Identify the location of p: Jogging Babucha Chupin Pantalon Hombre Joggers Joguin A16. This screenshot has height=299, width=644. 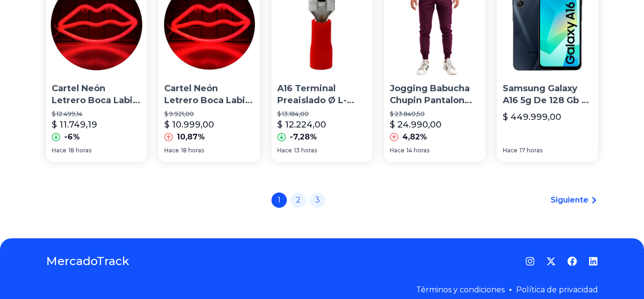
(434, 95).